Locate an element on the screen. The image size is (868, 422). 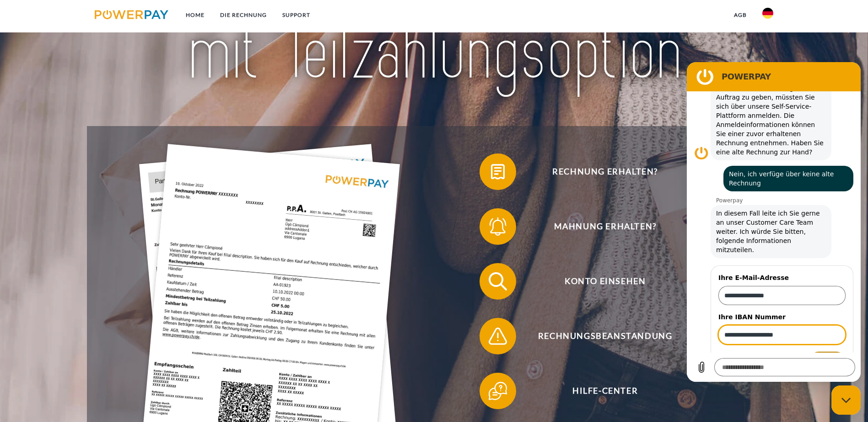
span: In diesem Fall leite ich Sie gerne an unser Customer Care Team weiter. Ich würde Sie bitten, folg... is located at coordinates (84, 170).